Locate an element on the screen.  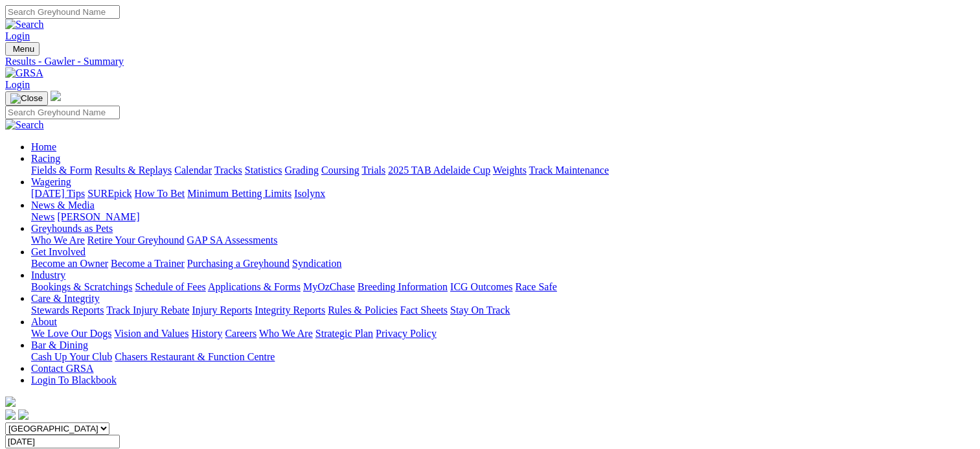
div: Care & Integrity is located at coordinates (503, 310).